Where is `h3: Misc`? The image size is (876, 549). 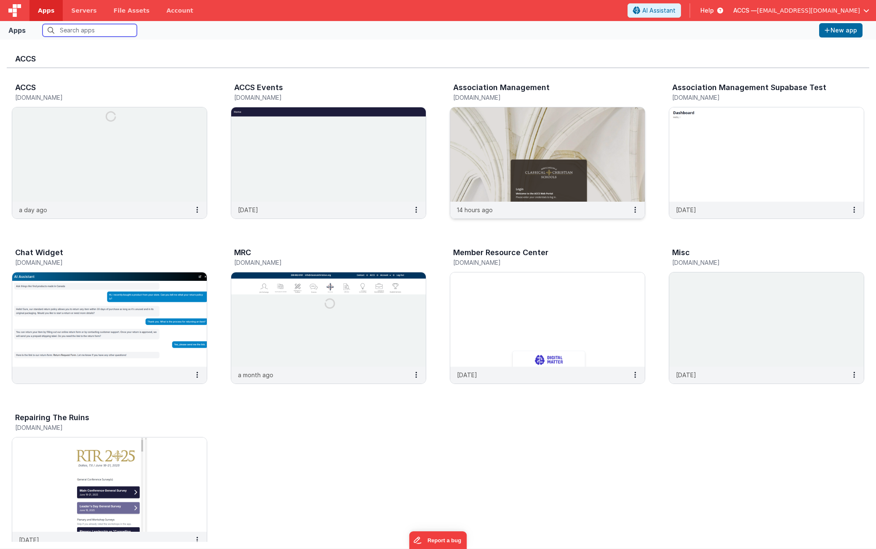
h3: Misc is located at coordinates (681, 253).